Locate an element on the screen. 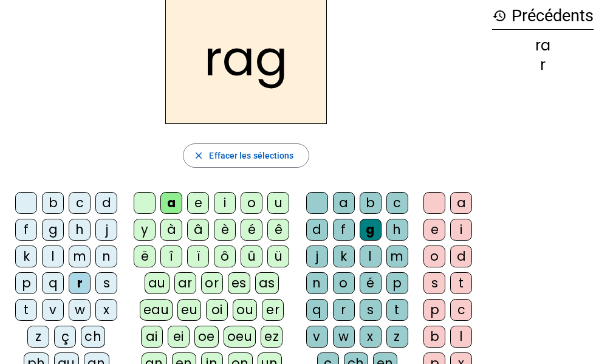 The image size is (613, 364). div: ê is located at coordinates (279, 230).